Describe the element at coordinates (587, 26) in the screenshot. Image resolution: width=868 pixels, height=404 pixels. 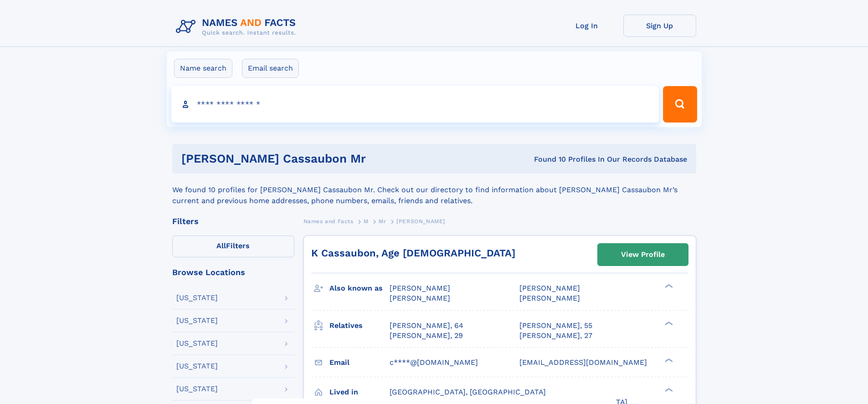
I see `a: Log In` at that location.